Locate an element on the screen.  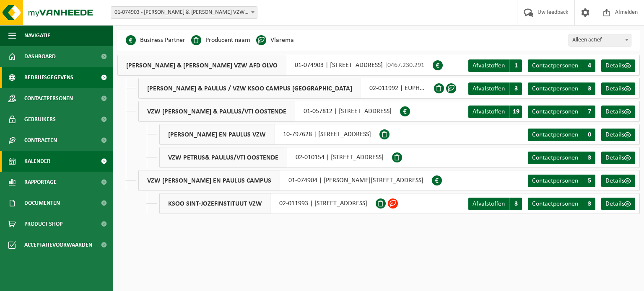
span: 01-074903 - PETRUS & PAULUS VZW AFD OLVO - OOSTENDE is located at coordinates (184, 13).